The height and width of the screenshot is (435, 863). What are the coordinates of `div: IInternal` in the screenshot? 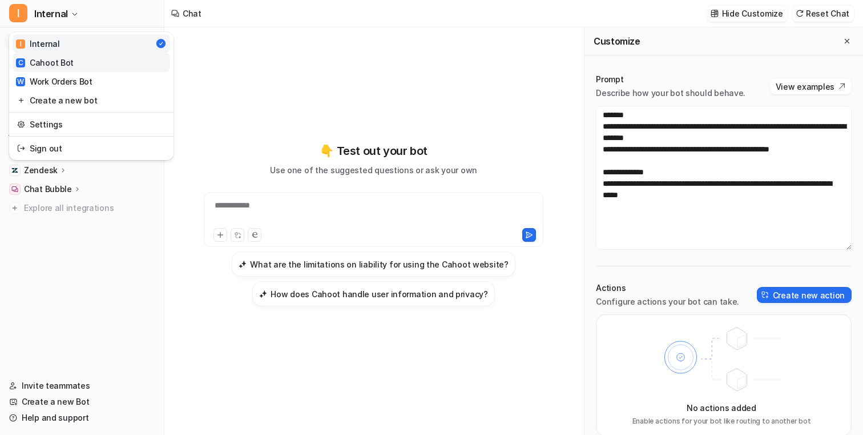 It's located at (91, 96).